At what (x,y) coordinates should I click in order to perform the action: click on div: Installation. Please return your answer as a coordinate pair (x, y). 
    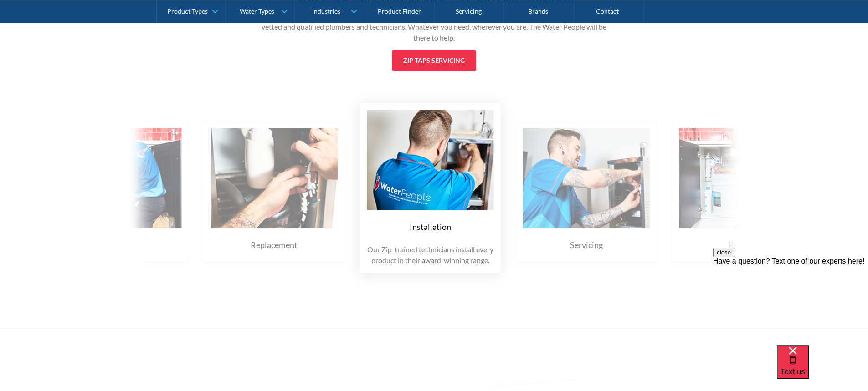
    Looking at the image, I should click on (430, 227).